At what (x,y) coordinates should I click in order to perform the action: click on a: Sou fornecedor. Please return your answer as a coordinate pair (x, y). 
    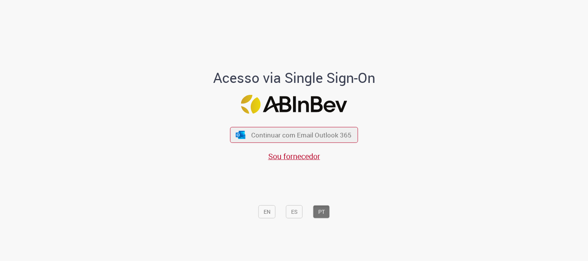
    Looking at the image, I should click on (294, 156).